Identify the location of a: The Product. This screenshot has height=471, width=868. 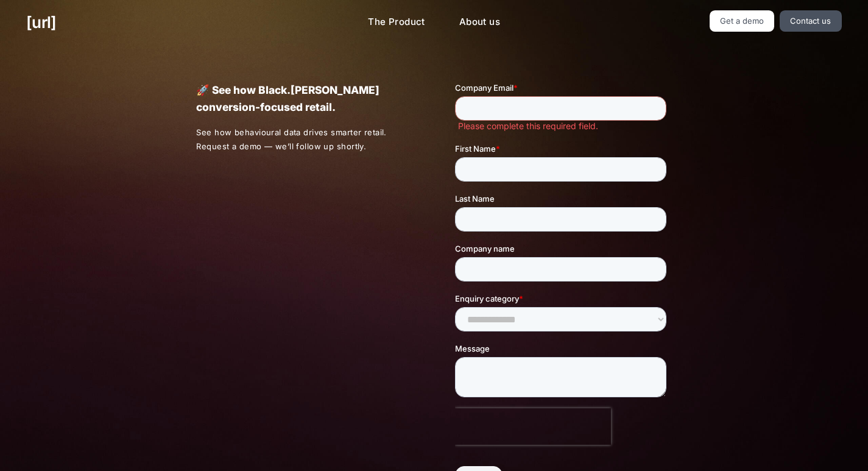
(396, 22).